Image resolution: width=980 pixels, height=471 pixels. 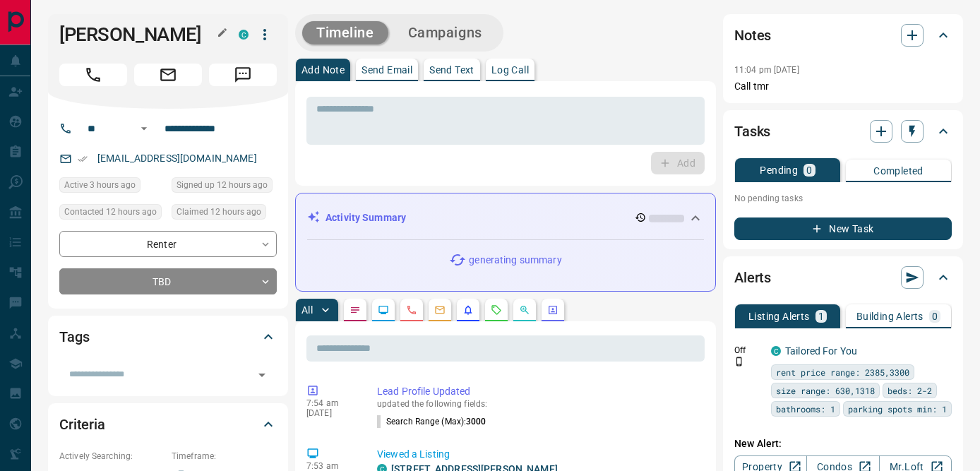 What do you see at coordinates (83, 159) in the screenshot?
I see `svg: Email Verified` at bounding box center [83, 159].